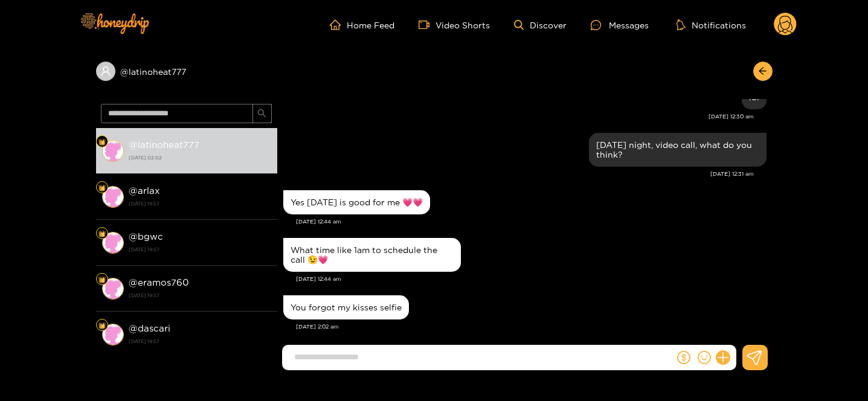  I want to click on span: video-camera, so click(427, 25).